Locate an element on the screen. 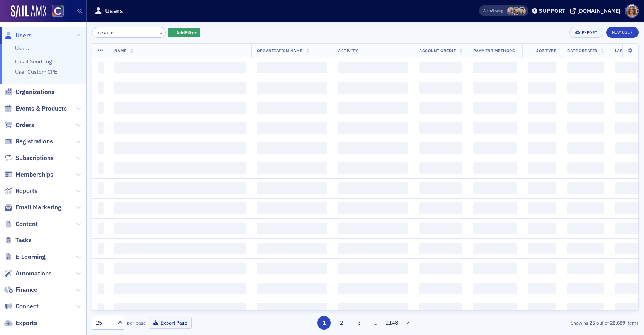 This screenshot has width=644, height=335. span: Organizations is located at coordinates (35, 92).